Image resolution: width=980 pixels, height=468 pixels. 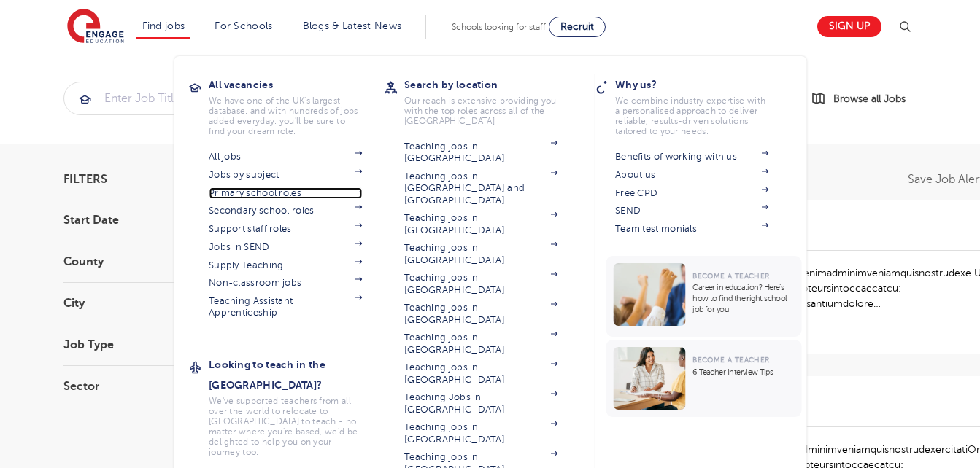 I want to click on a: Supply Teaching, so click(x=285, y=265).